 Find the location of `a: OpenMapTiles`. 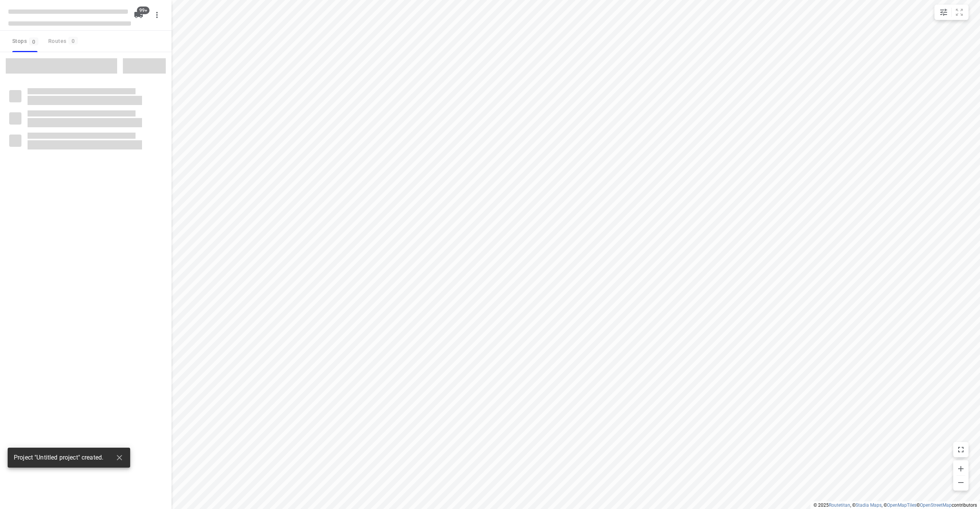

a: OpenMapTiles is located at coordinates (902, 505).